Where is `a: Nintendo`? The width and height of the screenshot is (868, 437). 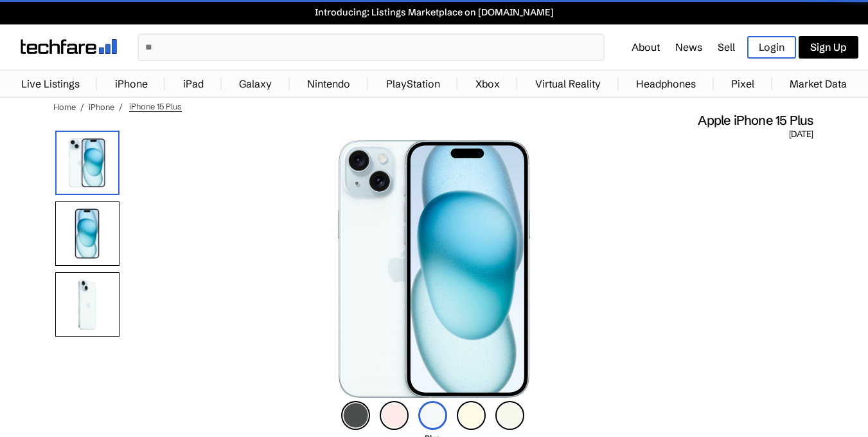 a: Nintendo is located at coordinates (328, 83).